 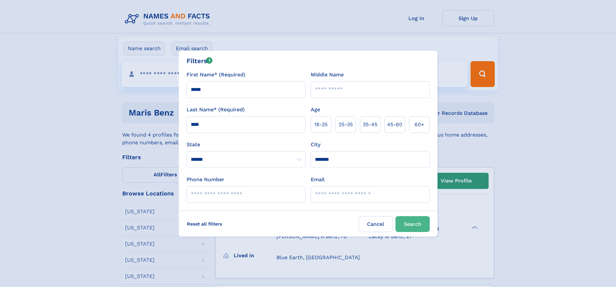 I want to click on label: Email, so click(x=318, y=180).